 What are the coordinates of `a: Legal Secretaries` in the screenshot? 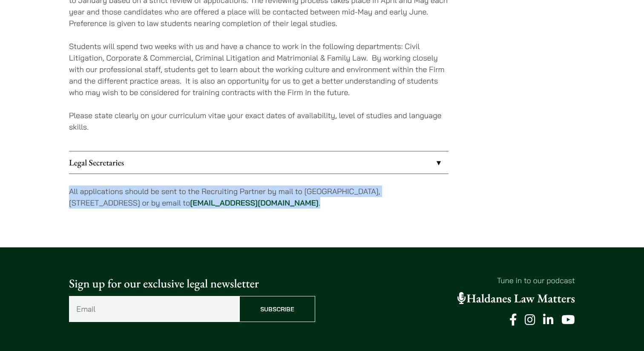 It's located at (259, 162).